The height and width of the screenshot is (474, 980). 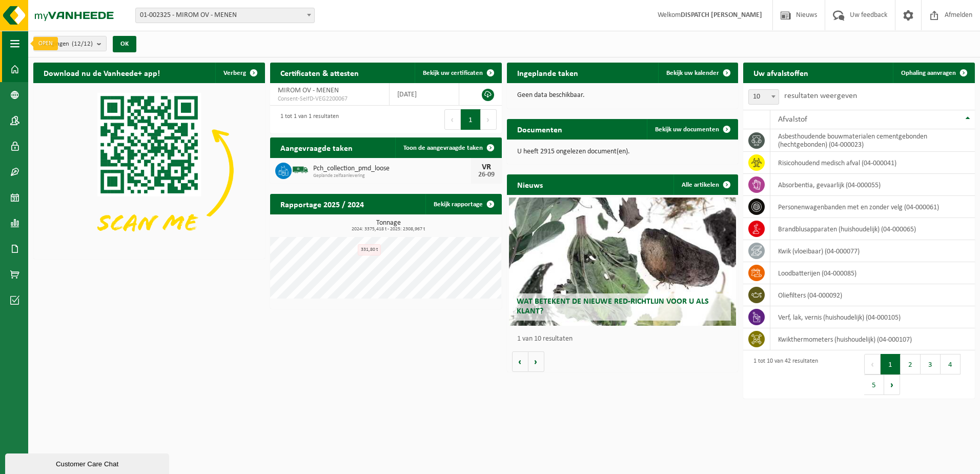 What do you see at coordinates (301, 169) in the screenshot?
I see `img: BL-SO-LV` at bounding box center [301, 169].